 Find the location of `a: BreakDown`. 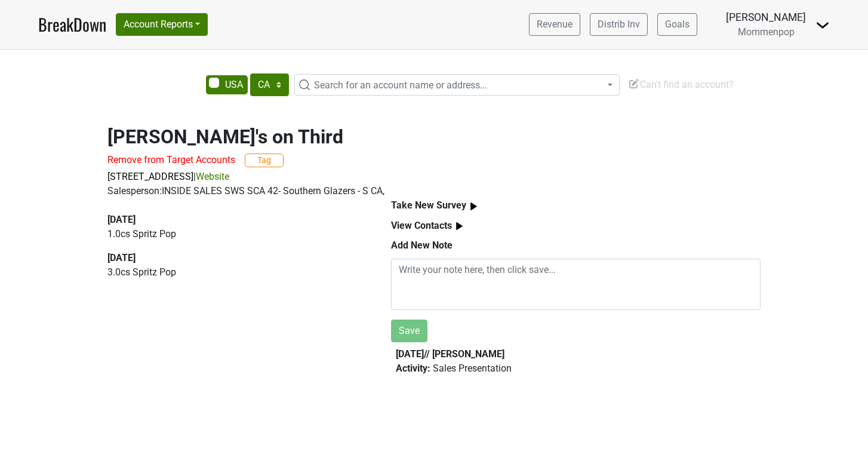

a: BreakDown is located at coordinates (72, 25).